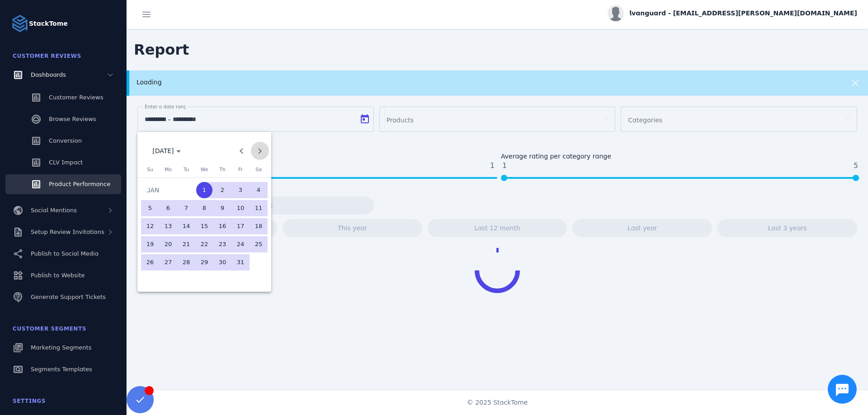  What do you see at coordinates (205, 190) in the screenshot?
I see `span: 1` at bounding box center [205, 190].